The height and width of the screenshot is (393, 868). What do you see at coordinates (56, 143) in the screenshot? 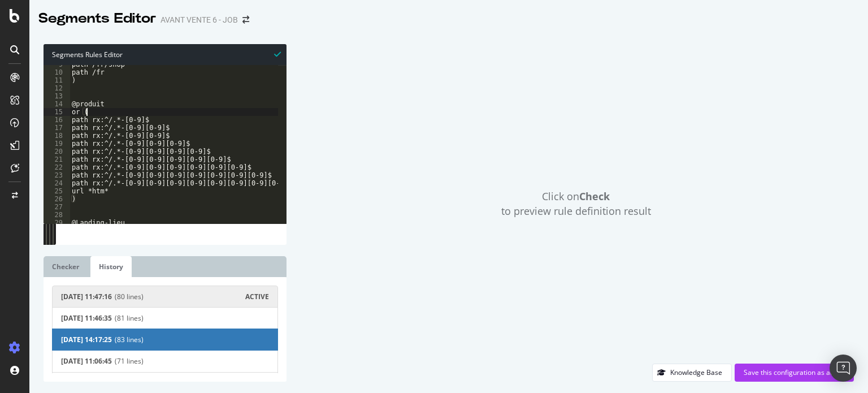
I see `div: 19` at bounding box center [56, 143].